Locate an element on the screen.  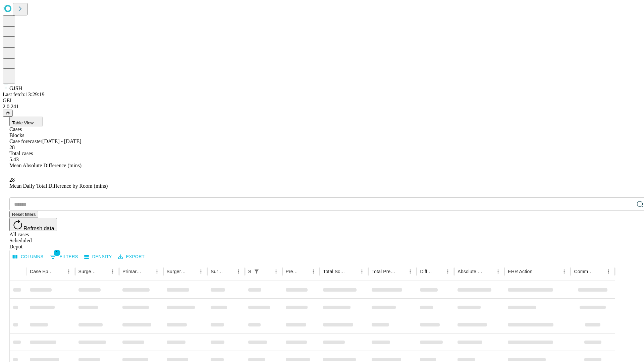
button: Select columns is located at coordinates (28, 257).